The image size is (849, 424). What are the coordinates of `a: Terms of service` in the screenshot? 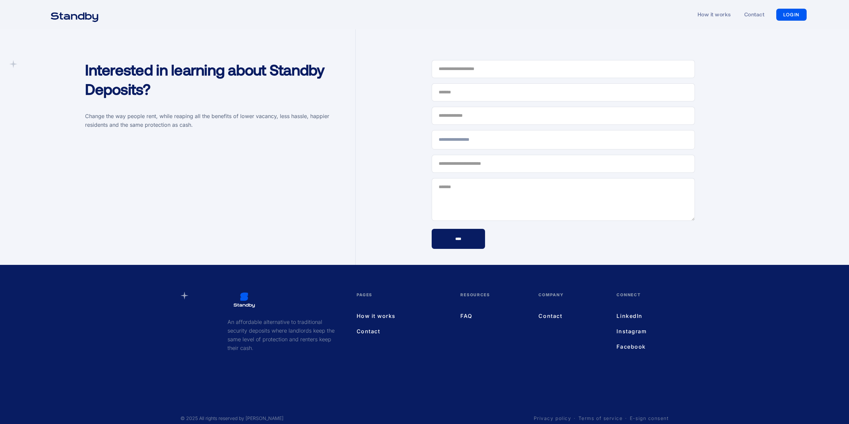 It's located at (601, 418).